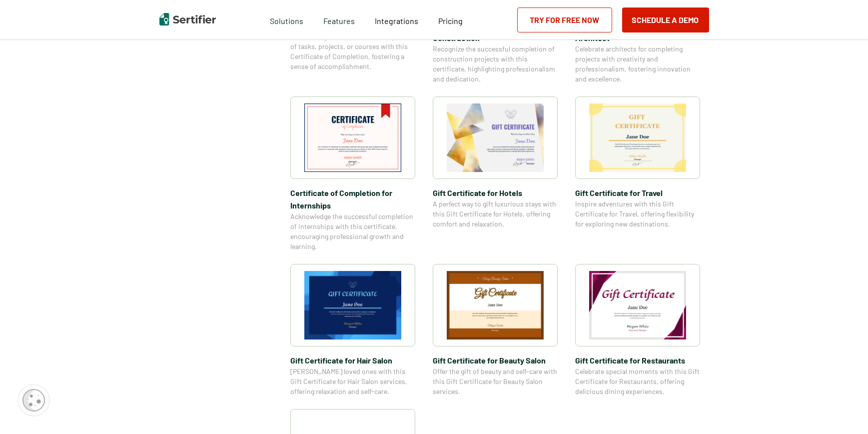  What do you see at coordinates (495, 330) in the screenshot?
I see `a: Gift Certificate​ for Beauty SalonGift Certificate​ for Beauty SalonOffer the gift of beauty and ...` at bounding box center [495, 330].